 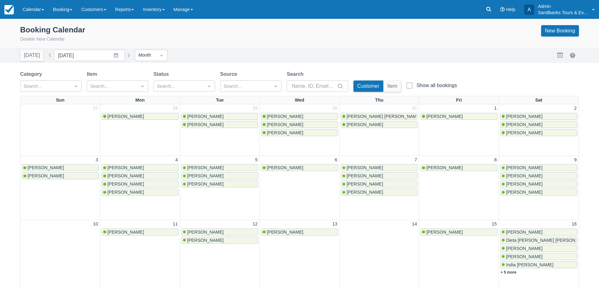 I want to click on a: Sun, so click(x=60, y=100).